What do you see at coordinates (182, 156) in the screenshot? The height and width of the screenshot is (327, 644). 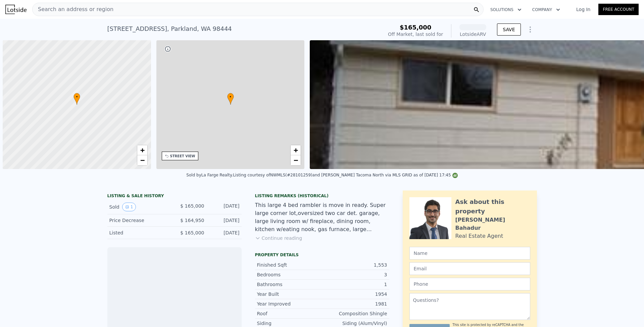 I see `div: STREET VIEW` at bounding box center [182, 156].